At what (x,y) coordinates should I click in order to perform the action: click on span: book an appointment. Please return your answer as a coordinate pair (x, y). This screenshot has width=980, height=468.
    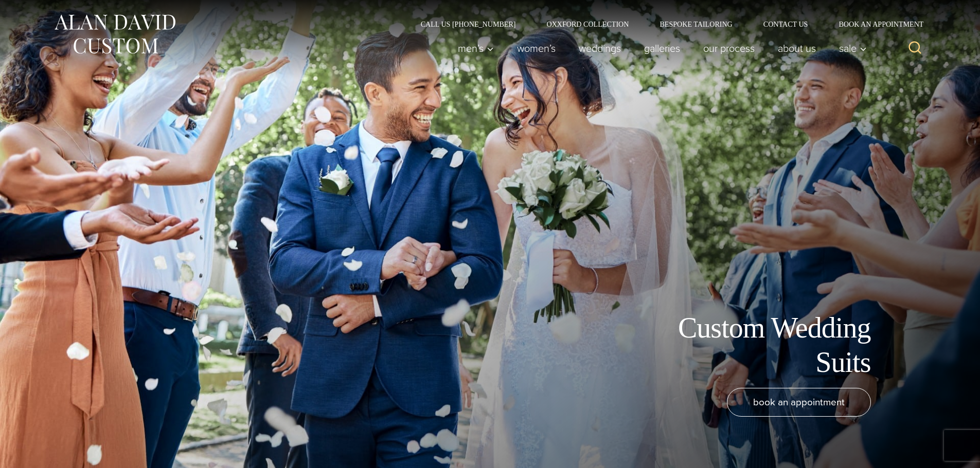
    Looking at the image, I should click on (799, 402).